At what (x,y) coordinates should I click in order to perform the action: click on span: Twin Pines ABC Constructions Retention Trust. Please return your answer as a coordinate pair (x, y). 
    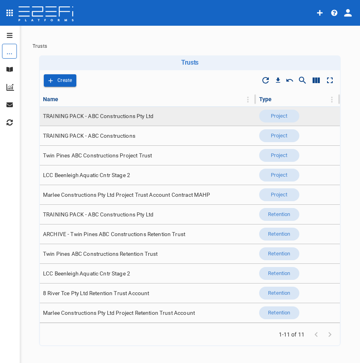
    Looking at the image, I should click on (100, 254).